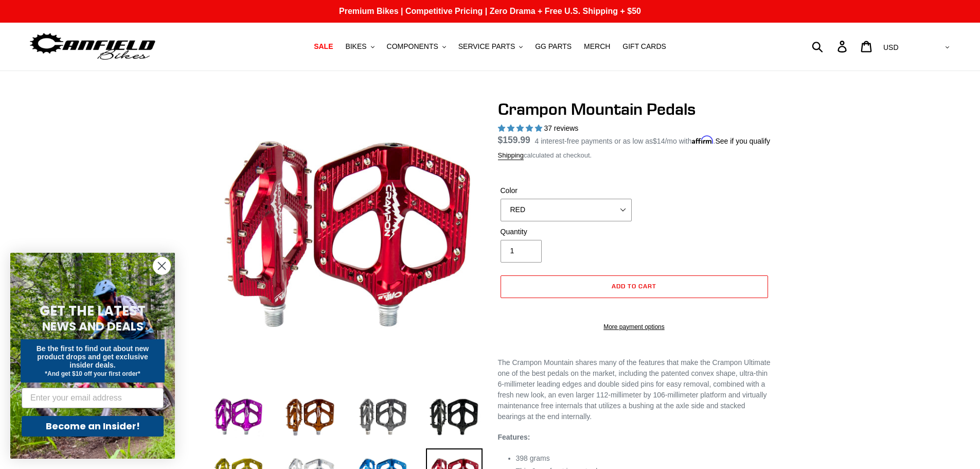  Describe the element at coordinates (644, 47) in the screenshot. I see `span: GIFT CARDS` at that location.